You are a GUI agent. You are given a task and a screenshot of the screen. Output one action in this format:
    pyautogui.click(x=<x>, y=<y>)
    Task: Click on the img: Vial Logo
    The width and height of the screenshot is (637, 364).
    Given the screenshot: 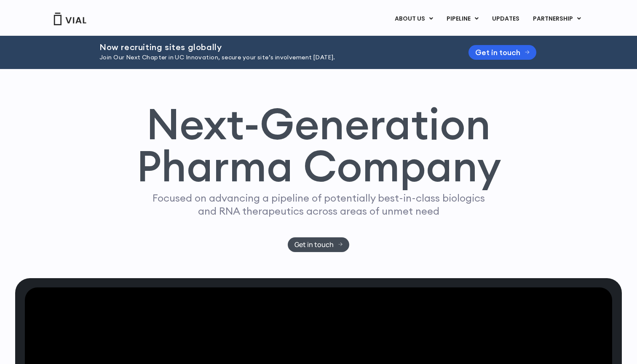 What is the action you would take?
    pyautogui.click(x=70, y=19)
    